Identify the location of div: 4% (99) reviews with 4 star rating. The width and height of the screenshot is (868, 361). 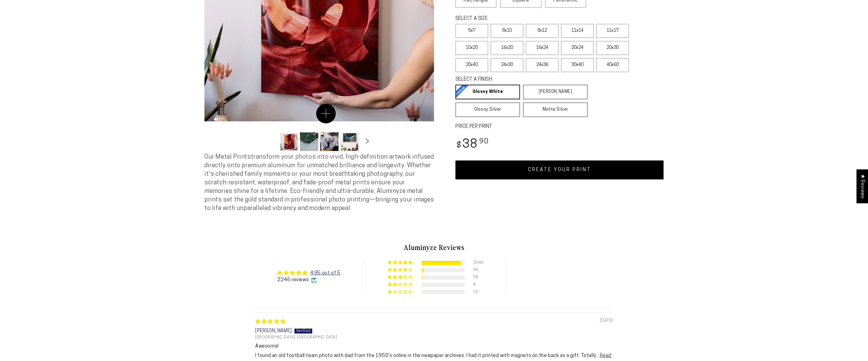
(400, 270).